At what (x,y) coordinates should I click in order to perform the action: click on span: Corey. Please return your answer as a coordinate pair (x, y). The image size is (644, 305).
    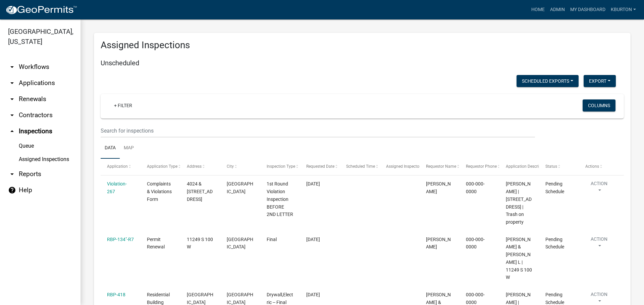
    Looking at the image, I should click on (438, 243).